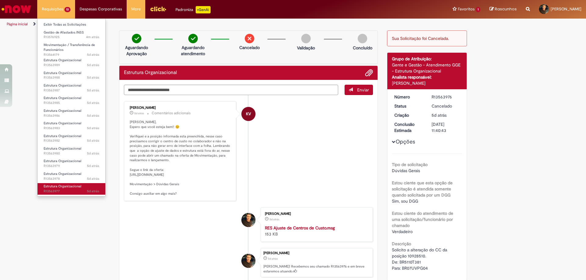 This screenshot has width=586, height=280. Describe the element at coordinates (300, 228) in the screenshot. I see `a: RES Ajuste de Centros de Custo.msg` at that location.